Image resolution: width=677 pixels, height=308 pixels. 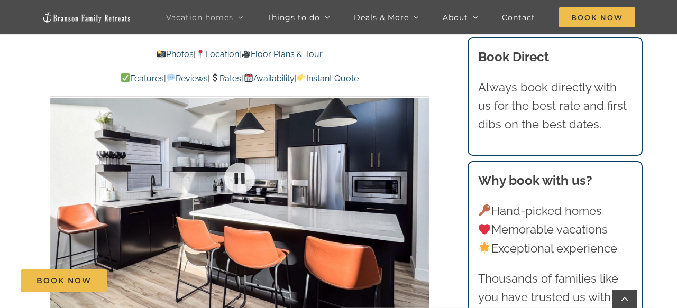 What do you see at coordinates (175, 54) in the screenshot?
I see `a: Photos` at bounding box center [175, 54].